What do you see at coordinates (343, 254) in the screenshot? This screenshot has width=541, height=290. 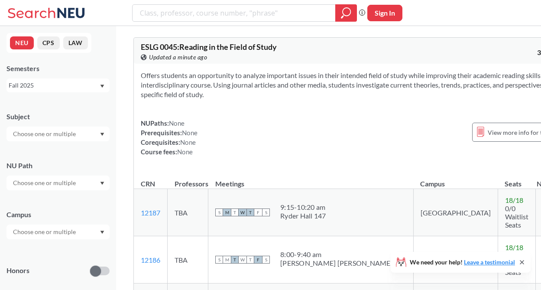 I see `div: 8:00 - 9:40 am` at bounding box center [343, 254].